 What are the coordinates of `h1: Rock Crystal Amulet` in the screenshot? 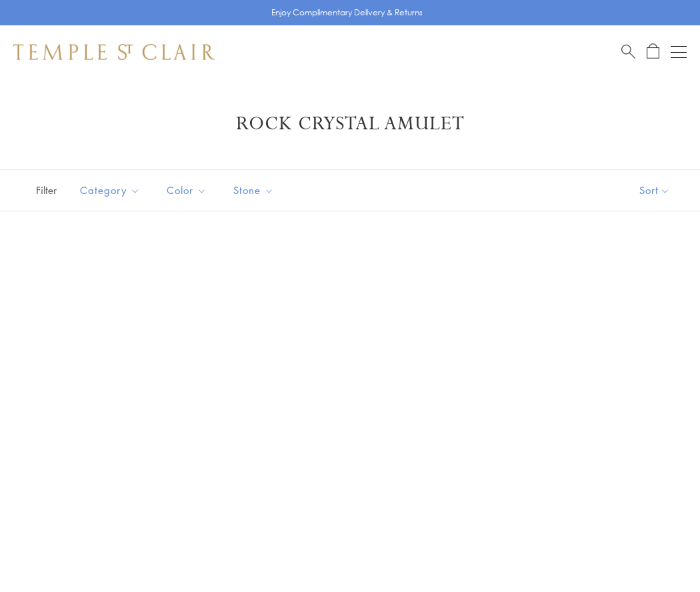 It's located at (350, 124).